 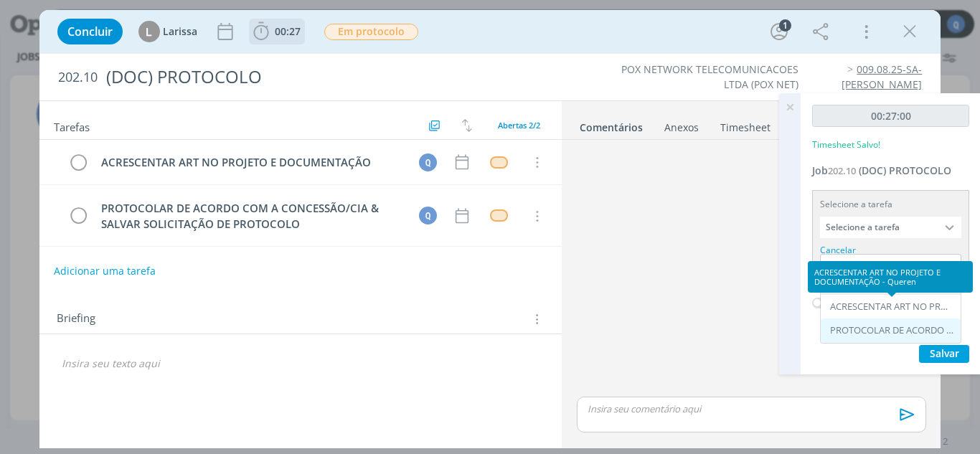 What do you see at coordinates (168, 31) in the screenshot?
I see `button: LLarissa` at bounding box center [168, 31].